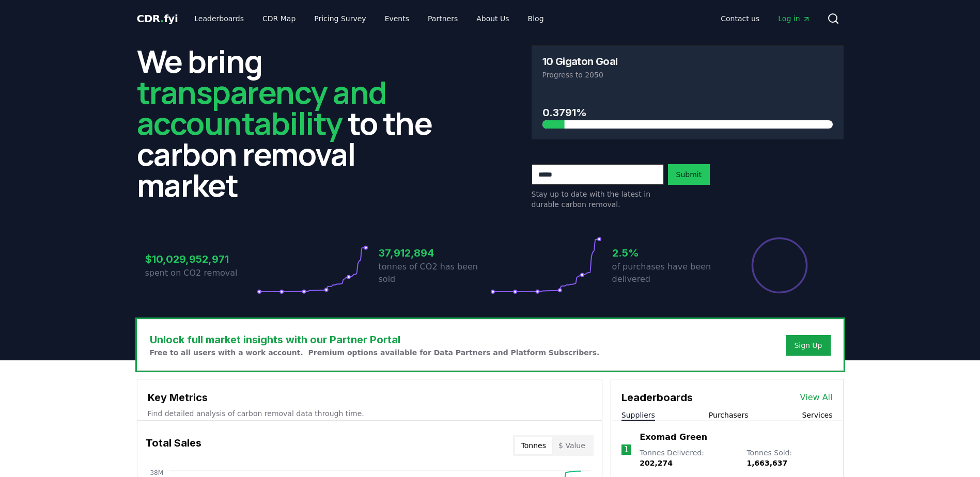 The height and width of the screenshot is (477, 980). What do you see at coordinates (673, 438) in the screenshot?
I see `a: Exomad Green` at bounding box center [673, 438].